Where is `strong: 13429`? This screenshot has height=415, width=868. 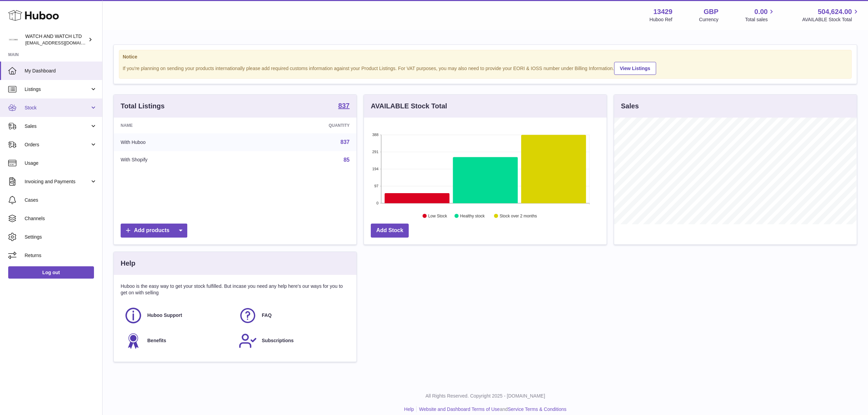 strong: 13429 is located at coordinates (663, 11).